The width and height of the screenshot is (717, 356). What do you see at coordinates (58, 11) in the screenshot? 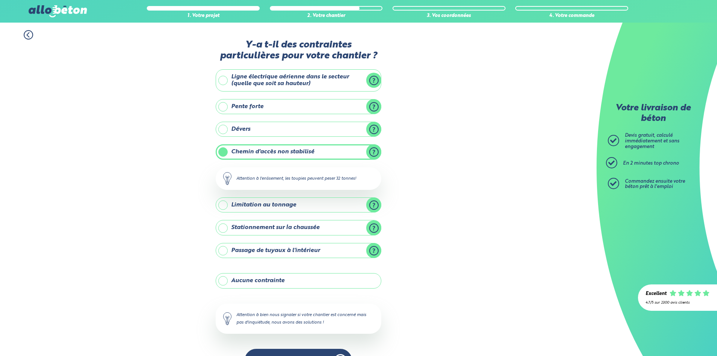
I see `img: allobéton` at bounding box center [58, 11].